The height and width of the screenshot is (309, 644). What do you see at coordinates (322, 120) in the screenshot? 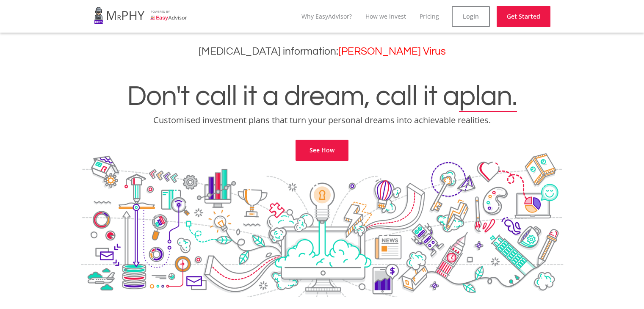
I see `p: Customised investment plans that turn your personal dreams into achievable realities.` at bounding box center [322, 120].